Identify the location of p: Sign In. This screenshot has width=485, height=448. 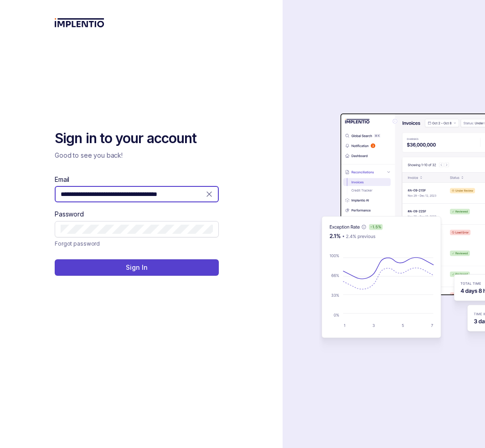
(136, 267).